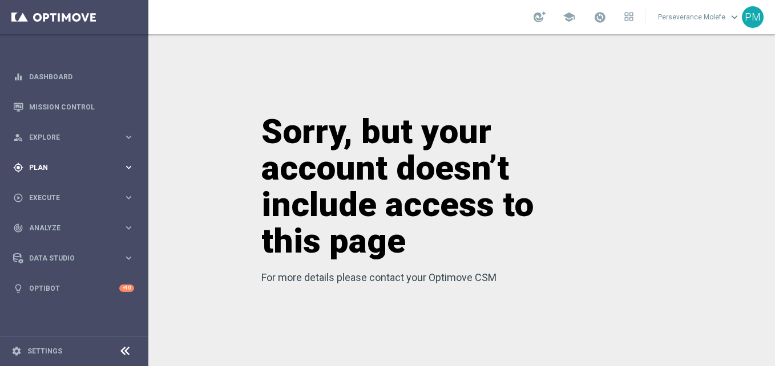 The height and width of the screenshot is (366, 775). Describe the element at coordinates (45, 352) in the screenshot. I see `a: Settings` at that location.